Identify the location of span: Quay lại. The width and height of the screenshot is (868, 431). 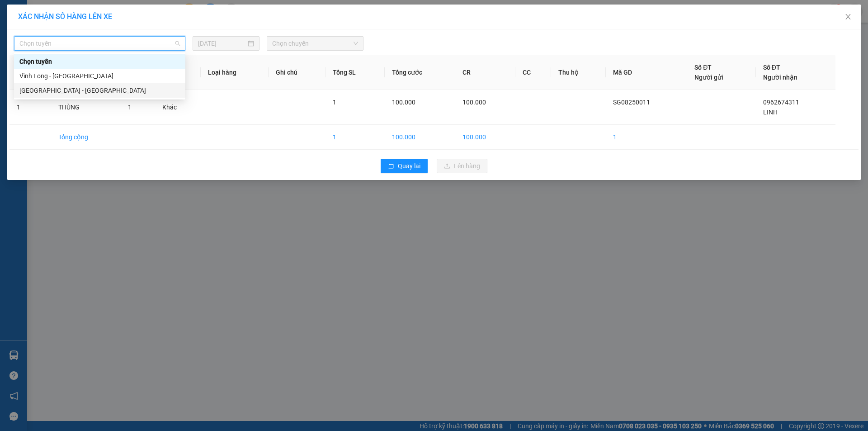
(409, 166).